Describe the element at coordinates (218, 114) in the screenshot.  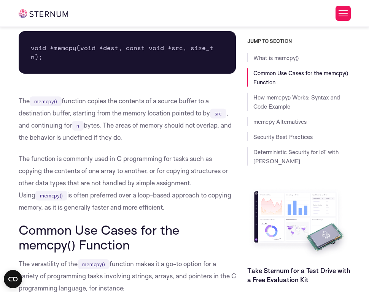
I see `code: src` at that location.